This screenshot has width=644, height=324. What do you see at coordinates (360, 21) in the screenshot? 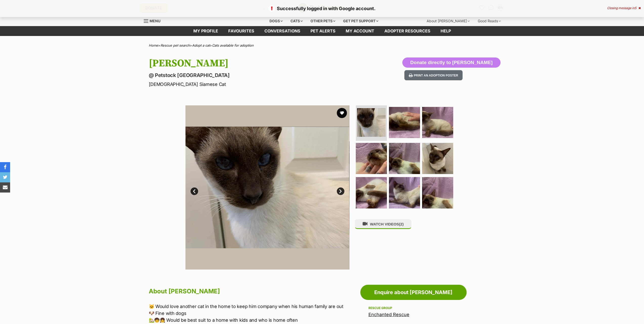
I see `div: Get pet support` at bounding box center [360, 21].